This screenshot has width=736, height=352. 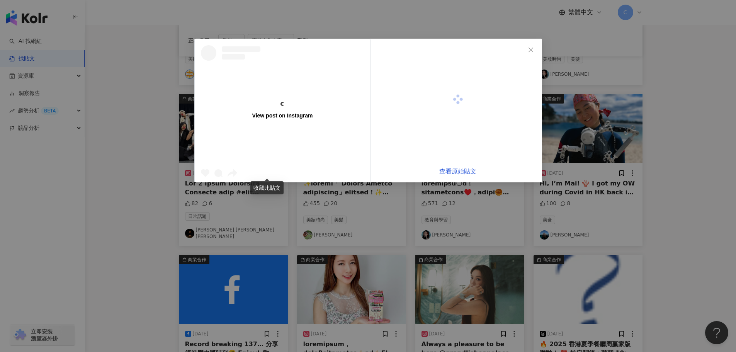 What do you see at coordinates (267, 188) in the screenshot?
I see `div: 收藏此貼文` at bounding box center [267, 188].